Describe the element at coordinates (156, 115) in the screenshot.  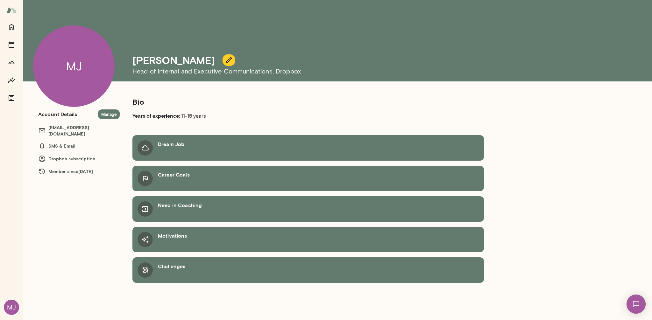
I see `b: Years of experience:` at that location.